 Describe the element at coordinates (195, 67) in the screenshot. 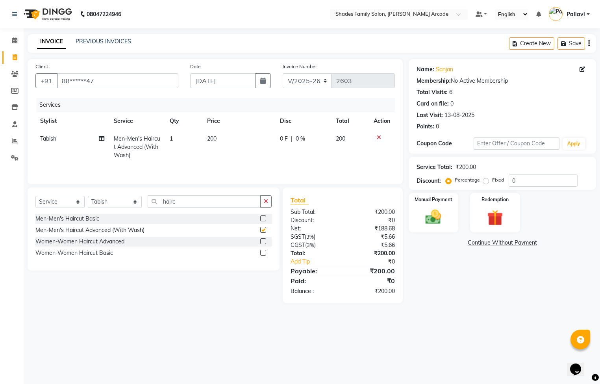

I see `label: Date` at that location.